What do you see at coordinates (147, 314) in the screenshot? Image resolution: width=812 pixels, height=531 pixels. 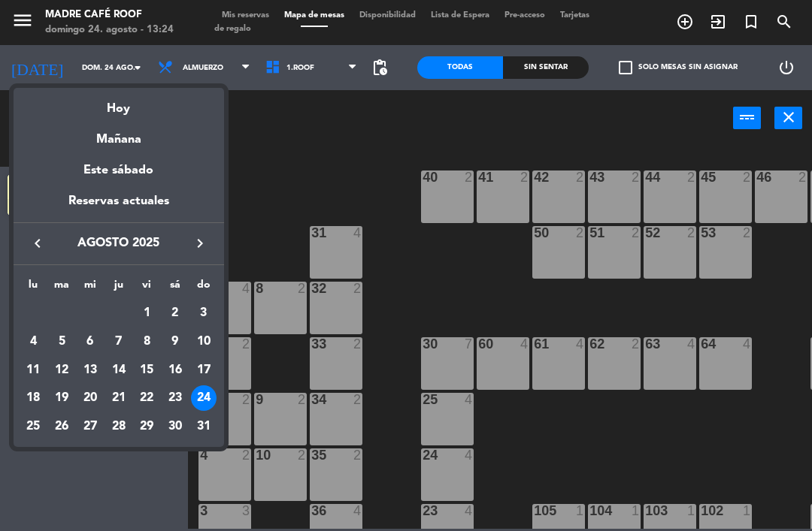 I see `td: 1 de agosto de 2025` at bounding box center [147, 314].